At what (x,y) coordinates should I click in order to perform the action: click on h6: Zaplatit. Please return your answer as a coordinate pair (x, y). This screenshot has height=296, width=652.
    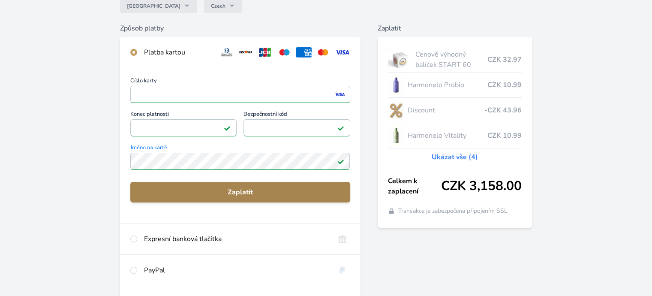
    Looking at the image, I should click on (455, 28).